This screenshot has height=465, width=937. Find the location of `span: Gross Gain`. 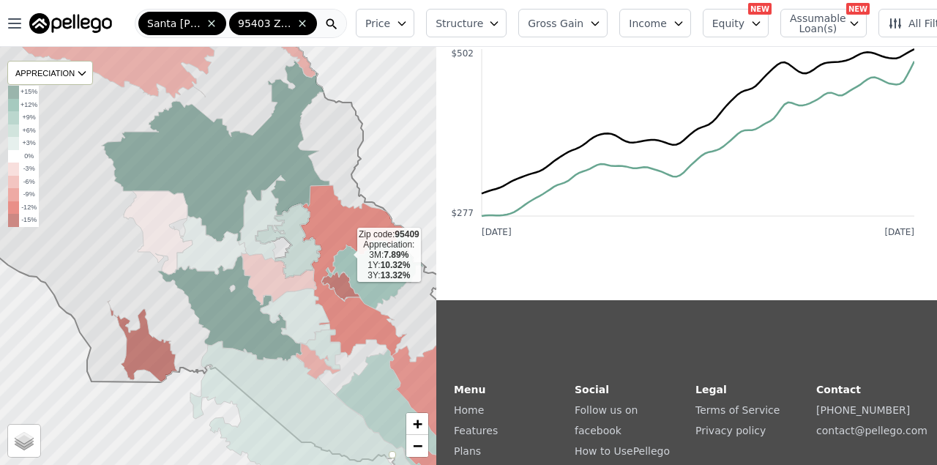

span: Gross Gain is located at coordinates (556, 23).